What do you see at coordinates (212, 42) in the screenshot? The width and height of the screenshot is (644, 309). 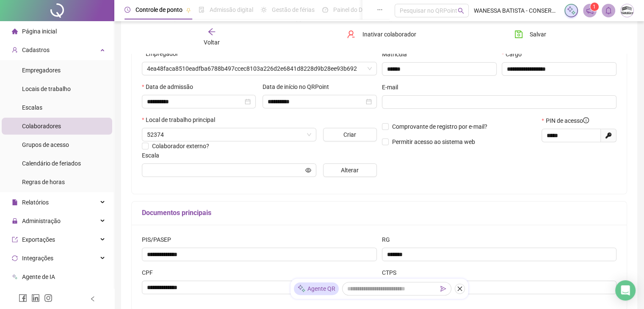 I see `span: Voltar` at bounding box center [212, 42].